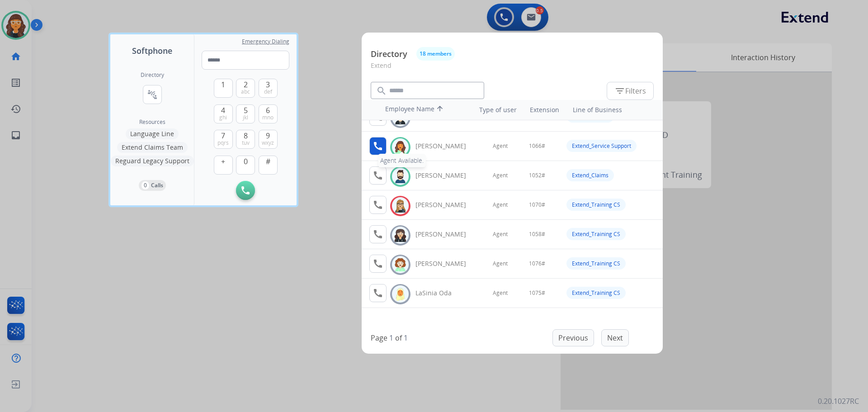  What do you see at coordinates (145, 186) in the screenshot?
I see `p: 0` at bounding box center [145, 186].